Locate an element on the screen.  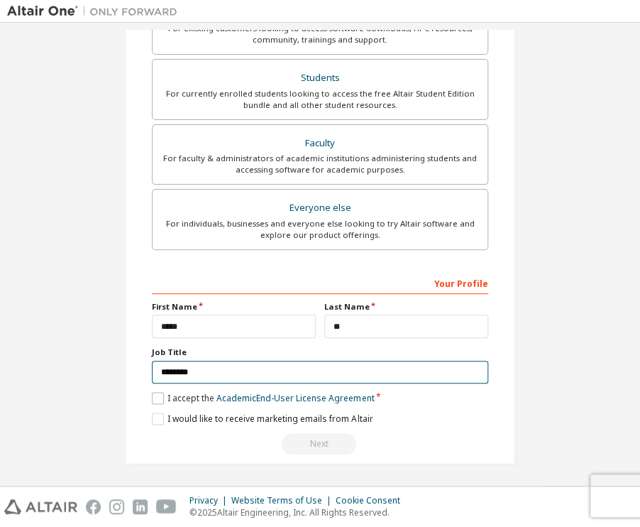
img: youtube.svg is located at coordinates (166, 506).